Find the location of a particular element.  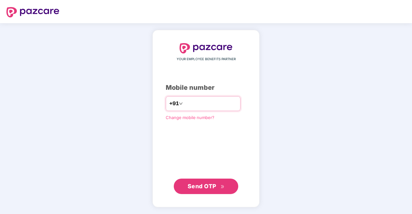

button: Send OTPdouble-right is located at coordinates (206, 187).